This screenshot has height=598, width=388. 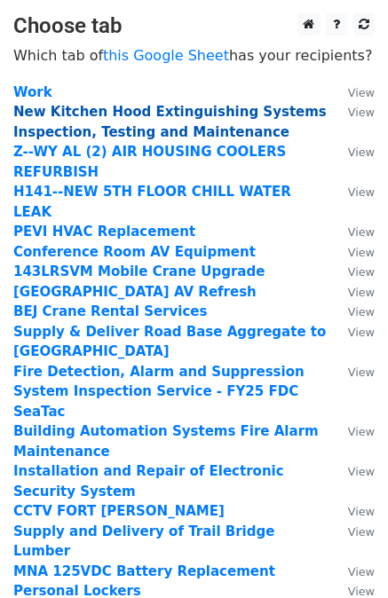 What do you see at coordinates (152, 202) in the screenshot?
I see `strong: H141--NEW 5TH FLOOR CHILL WATER LEAK` at bounding box center [152, 202].